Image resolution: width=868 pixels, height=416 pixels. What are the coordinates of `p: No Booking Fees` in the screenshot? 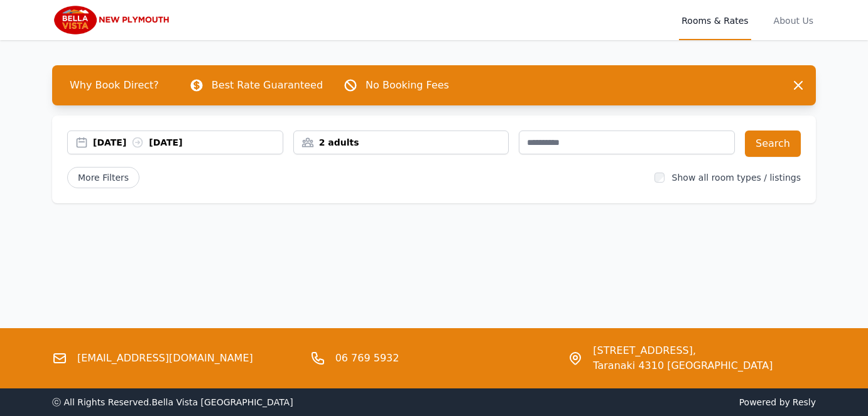 It's located at (407, 85).